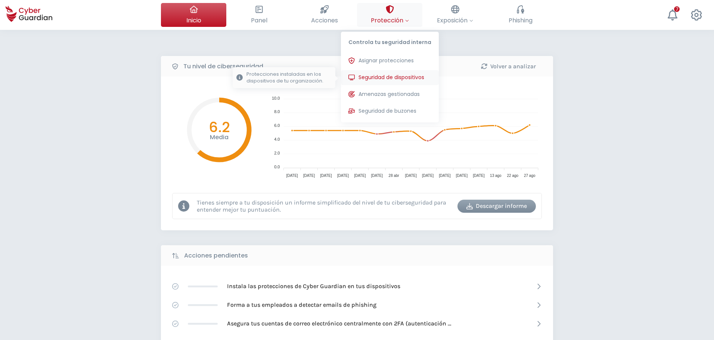  What do you see at coordinates (314, 286) in the screenshot?
I see `p: Instala las protecciones de Cyber Guardian en tus dispositivos` at bounding box center [314, 286].